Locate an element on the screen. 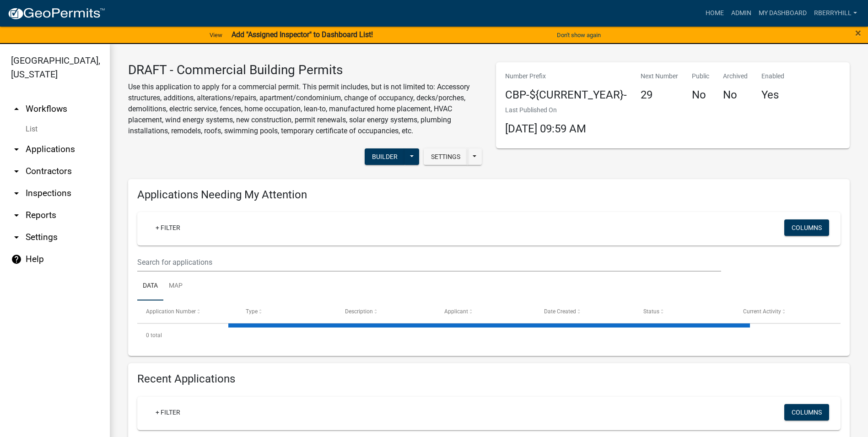 The height and width of the screenshot is (437, 868). p: Next Number is located at coordinates (660, 76).